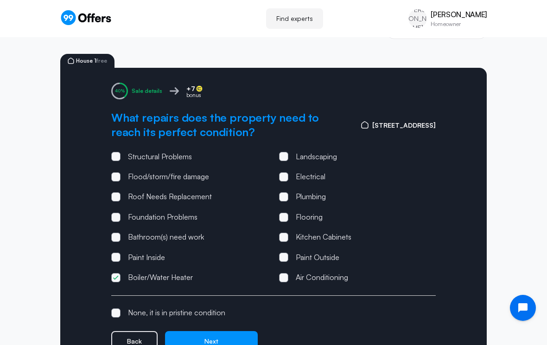 This screenshot has width=547, height=345. I want to click on div: Paint Outside, so click(318, 257).